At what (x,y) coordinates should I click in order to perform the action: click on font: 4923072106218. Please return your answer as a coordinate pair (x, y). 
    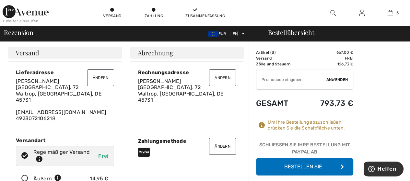
    Looking at the image, I should click on (36, 118).